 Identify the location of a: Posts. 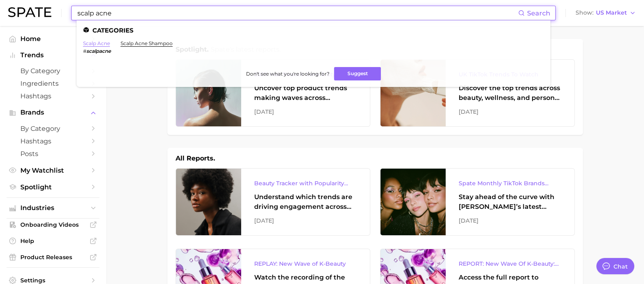
(53, 154).